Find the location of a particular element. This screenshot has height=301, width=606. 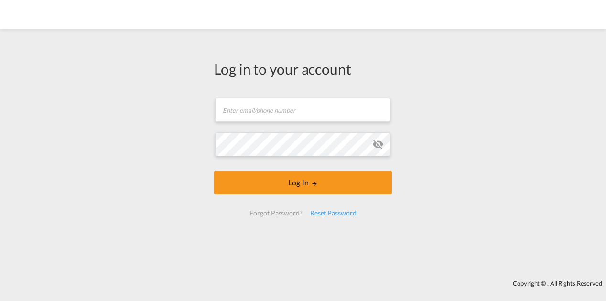

button: LOGIN is located at coordinates (303, 183).